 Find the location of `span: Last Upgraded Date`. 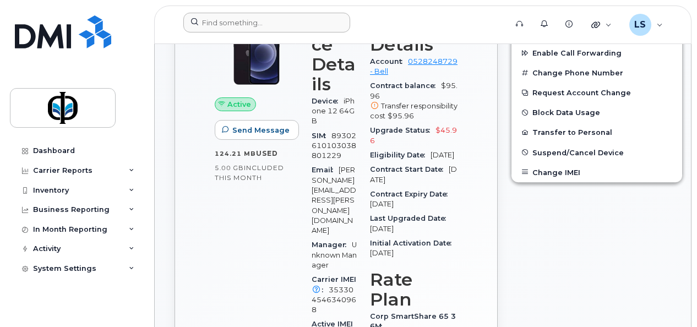

span: Last Upgraded Date is located at coordinates (411, 218).